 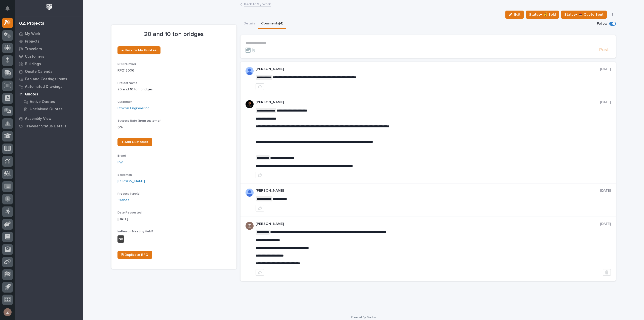 What do you see at coordinates (363, 317) in the screenshot?
I see `a: Powered By Stacker` at bounding box center [363, 317].